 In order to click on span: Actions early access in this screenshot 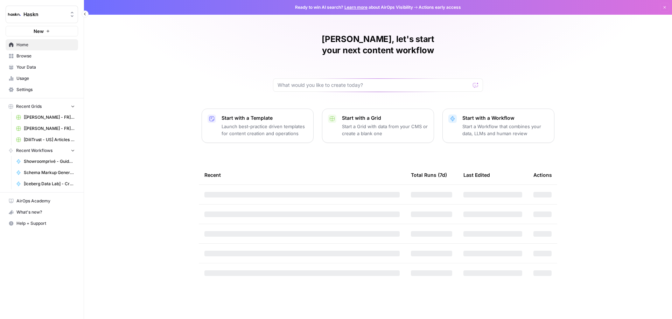, I will do `click(440, 7)`.